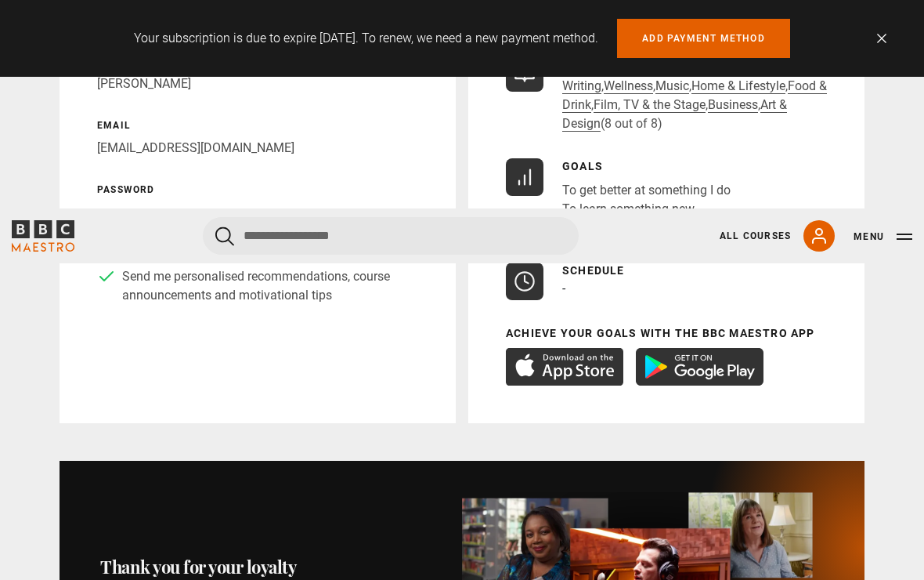  I want to click on input: Search, so click(391, 236).